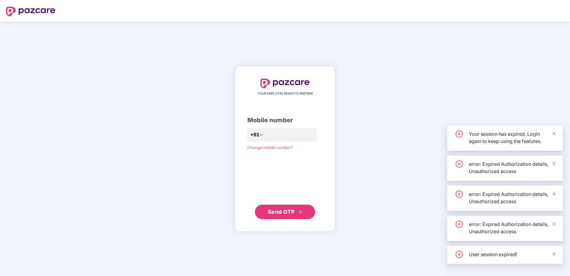  Describe the element at coordinates (270, 147) in the screenshot. I see `span: Change mobile number?` at that location.